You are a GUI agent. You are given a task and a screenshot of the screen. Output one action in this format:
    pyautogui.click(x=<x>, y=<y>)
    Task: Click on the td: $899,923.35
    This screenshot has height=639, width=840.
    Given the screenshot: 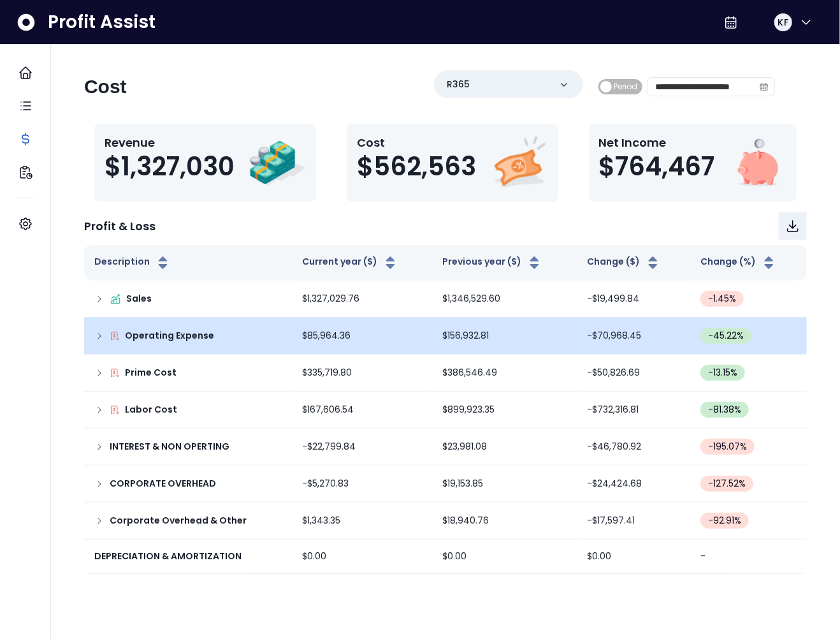 What is the action you would take?
    pyautogui.click(x=504, y=410)
    